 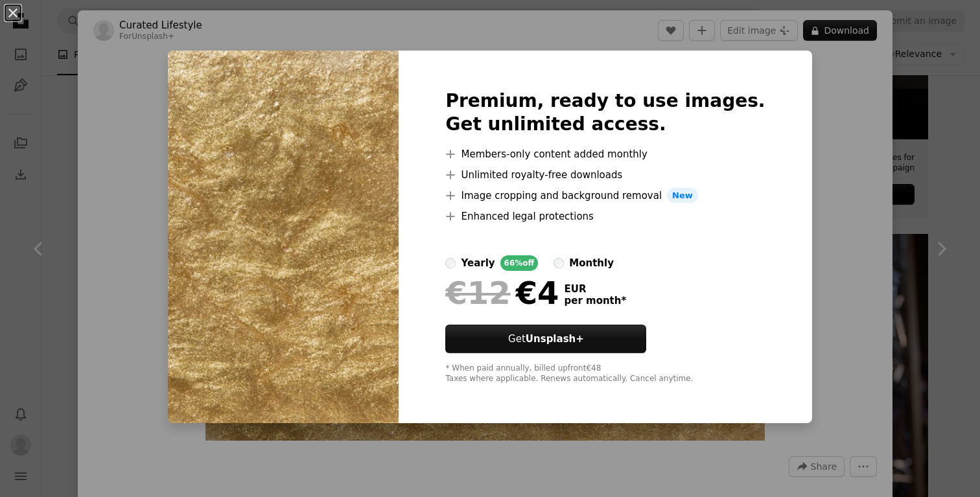 I want to click on div: monthly, so click(x=591, y=264).